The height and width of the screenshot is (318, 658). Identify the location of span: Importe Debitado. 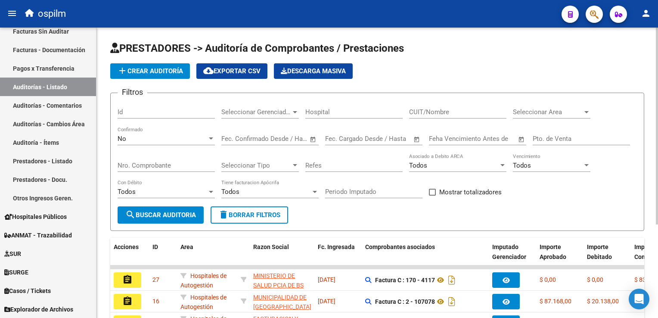
(600, 252).